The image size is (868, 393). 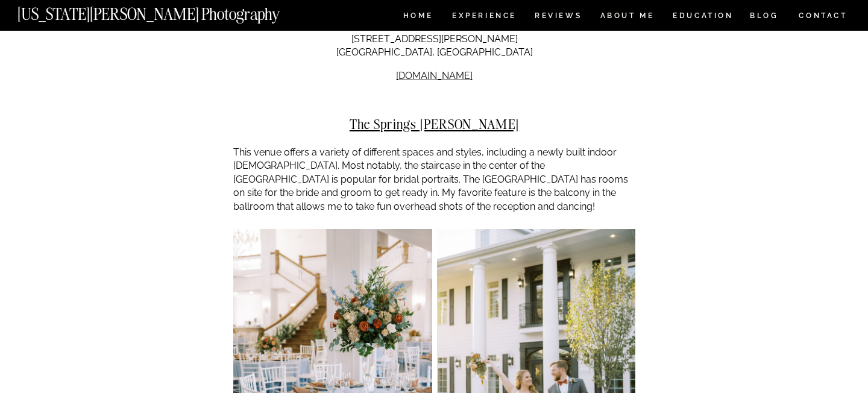 I want to click on nav: CONTACT, so click(x=823, y=16).